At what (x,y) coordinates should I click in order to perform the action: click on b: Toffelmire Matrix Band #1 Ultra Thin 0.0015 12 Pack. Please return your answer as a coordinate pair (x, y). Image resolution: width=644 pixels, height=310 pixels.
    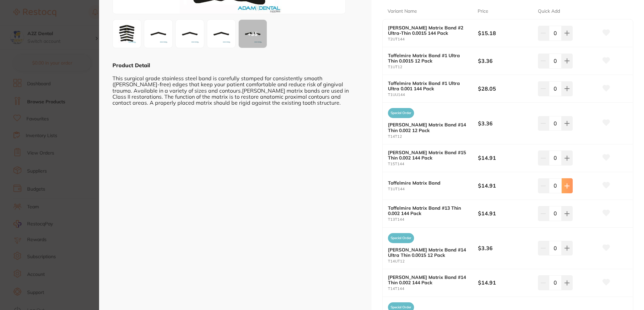
    Looking at the image, I should click on (429, 58).